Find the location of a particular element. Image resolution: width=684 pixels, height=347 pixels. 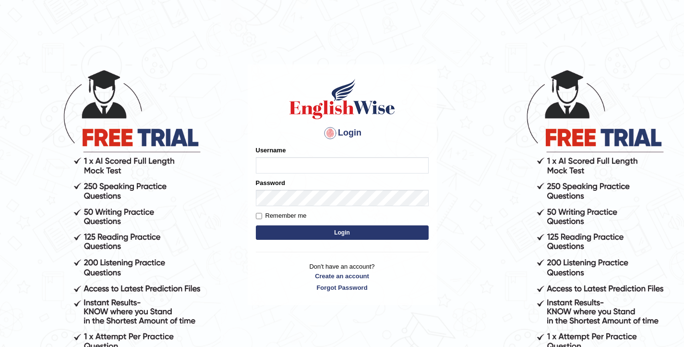

a: Forgot Password is located at coordinates (342, 287).